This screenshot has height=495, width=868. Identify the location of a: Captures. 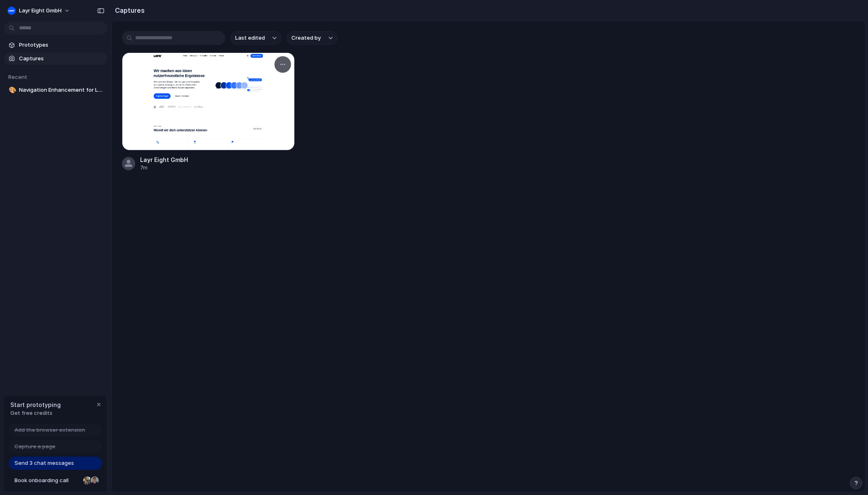
(56, 59).